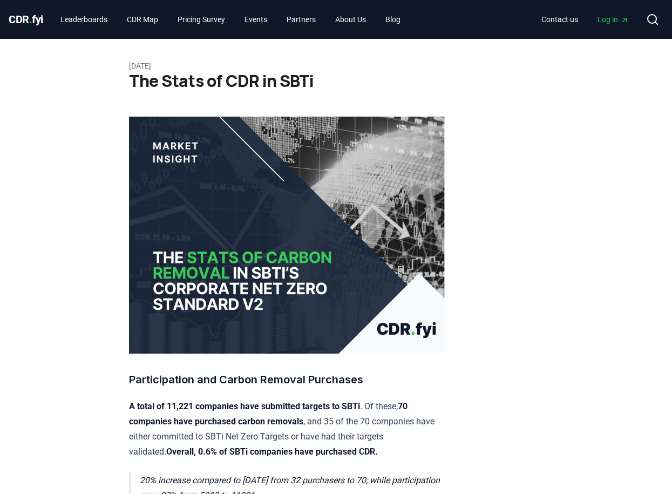  What do you see at coordinates (336, 81) in the screenshot?
I see `h1: The Stats of CDR in SBTi` at bounding box center [336, 81].